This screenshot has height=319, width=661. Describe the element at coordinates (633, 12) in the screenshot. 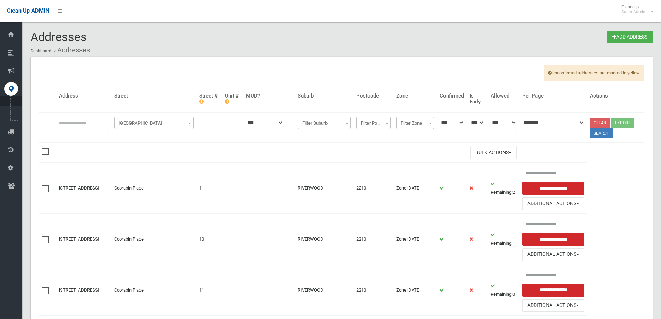

I see `small: Super Admin` at that location.